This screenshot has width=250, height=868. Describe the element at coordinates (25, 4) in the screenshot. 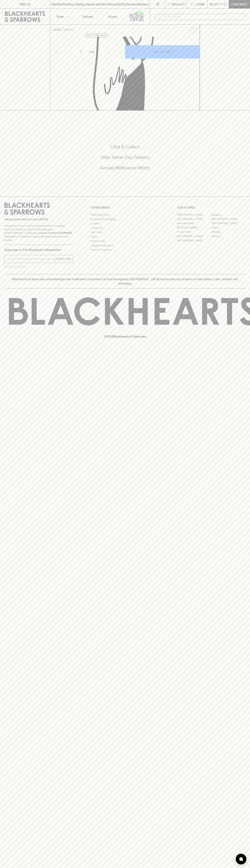

I see `p: FIND US` at that location.